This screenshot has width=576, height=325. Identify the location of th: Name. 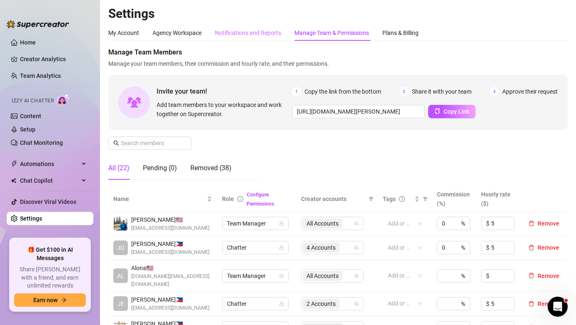
(163, 199).